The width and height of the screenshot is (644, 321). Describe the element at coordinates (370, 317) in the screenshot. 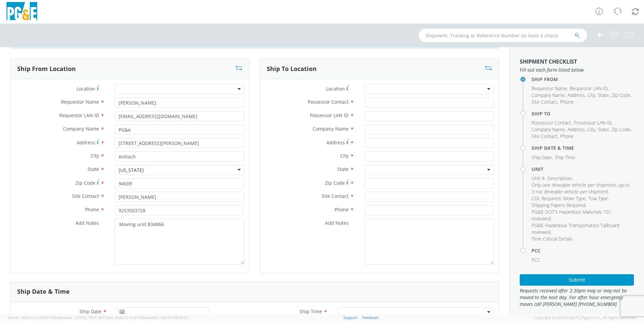

I see `a: Feedback` at that location.